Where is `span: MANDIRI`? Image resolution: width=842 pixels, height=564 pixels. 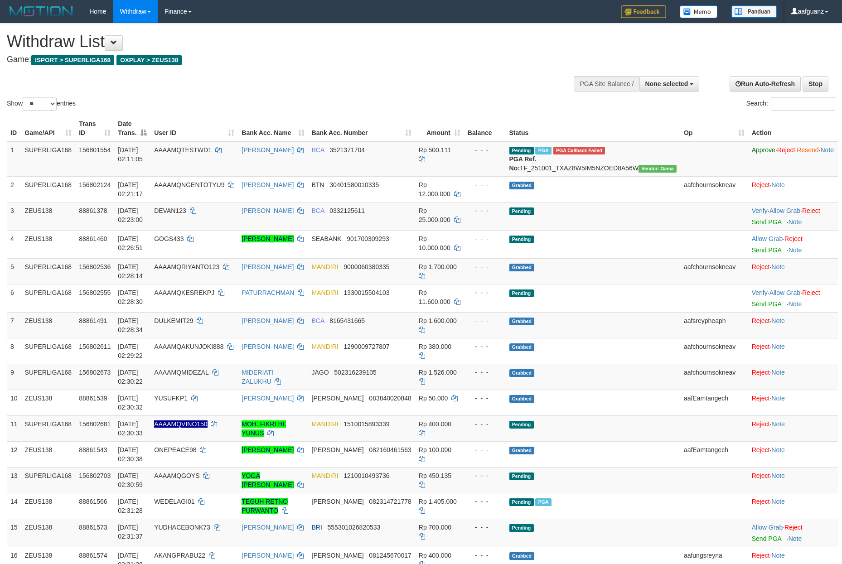
span: MANDIRI is located at coordinates (325, 267).